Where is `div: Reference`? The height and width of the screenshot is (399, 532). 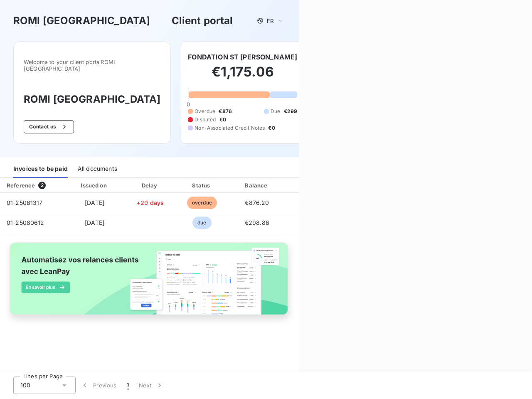 div: Reference is located at coordinates (21, 185).